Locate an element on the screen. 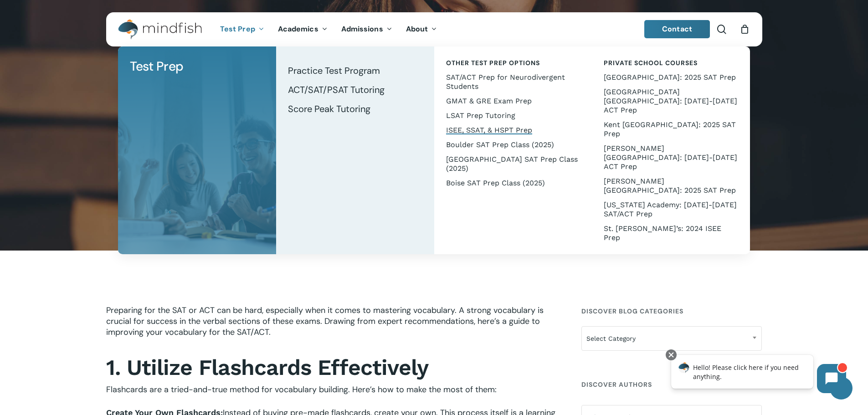 Image resolution: width=868 pixels, height=415 pixels. span: LSAT Prep Tutoring is located at coordinates (481, 115).